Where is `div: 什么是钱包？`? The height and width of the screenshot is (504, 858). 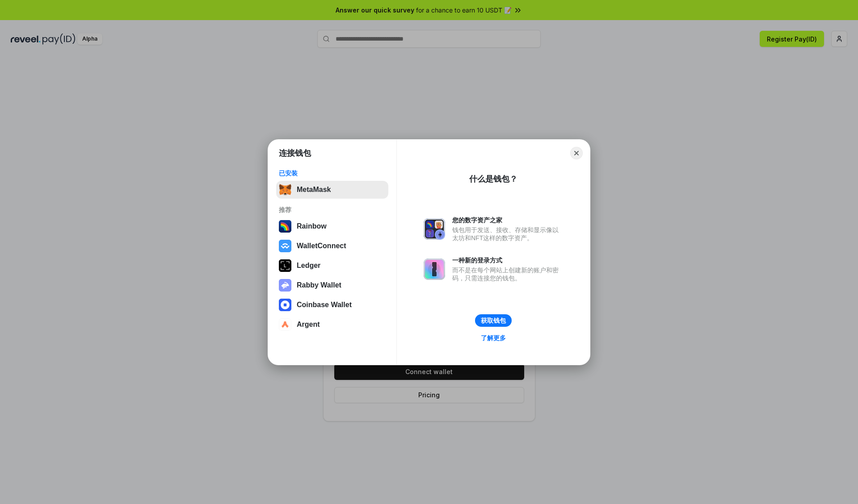
div: 什么是钱包？ is located at coordinates (493, 179).